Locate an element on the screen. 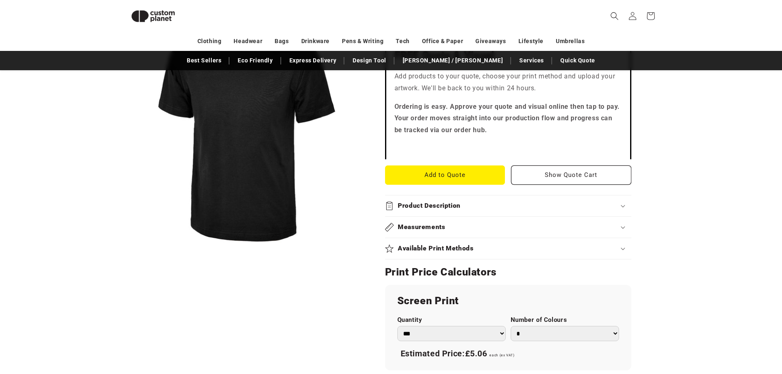 This screenshot has width=782, height=374. summary: Measurements is located at coordinates (508, 227).